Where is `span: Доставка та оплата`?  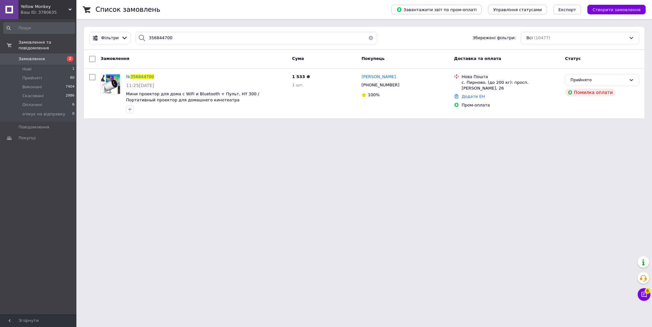
span: Доставка та оплата is located at coordinates (478, 58).